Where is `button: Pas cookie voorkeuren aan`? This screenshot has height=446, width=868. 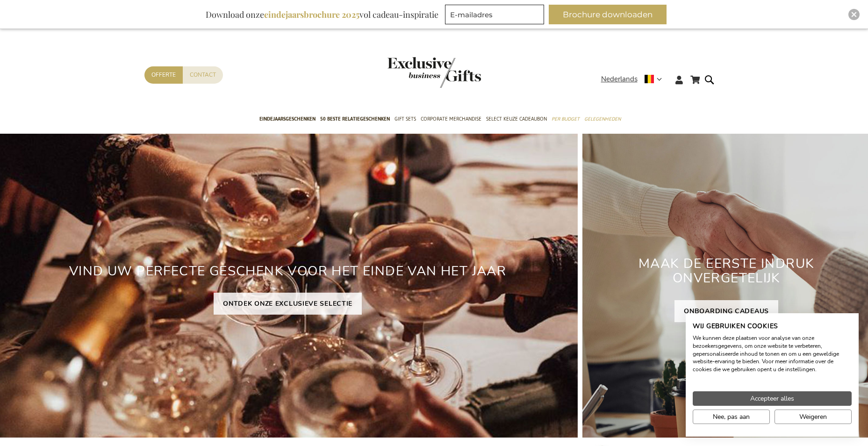 button: Pas cookie voorkeuren aan is located at coordinates (731, 416).